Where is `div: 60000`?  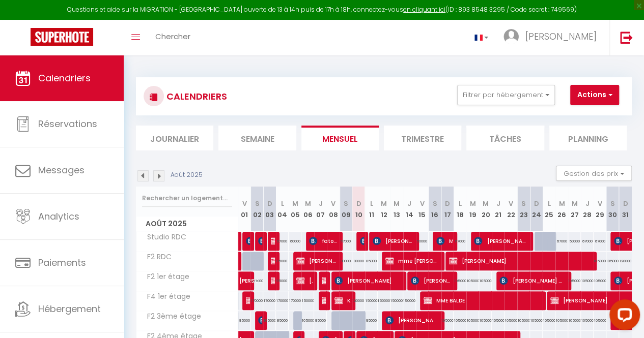
div: 60000 is located at coordinates (295, 241).